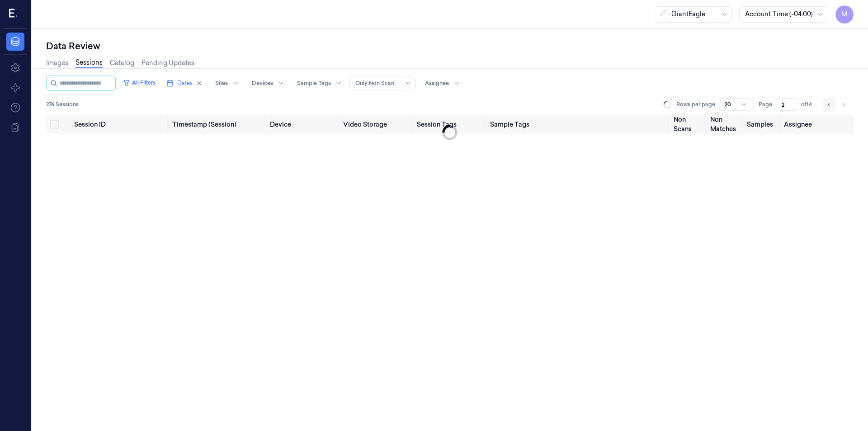 This screenshot has height=431, width=868. Describe the element at coordinates (303, 125) in the screenshot. I see `th: Device` at that location.